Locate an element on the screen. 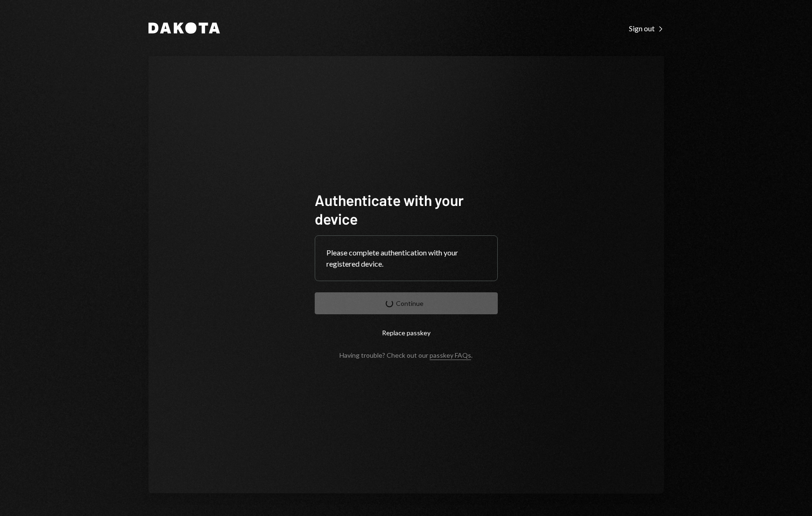 The width and height of the screenshot is (812, 516). a: passkey FAQs is located at coordinates (450, 355).